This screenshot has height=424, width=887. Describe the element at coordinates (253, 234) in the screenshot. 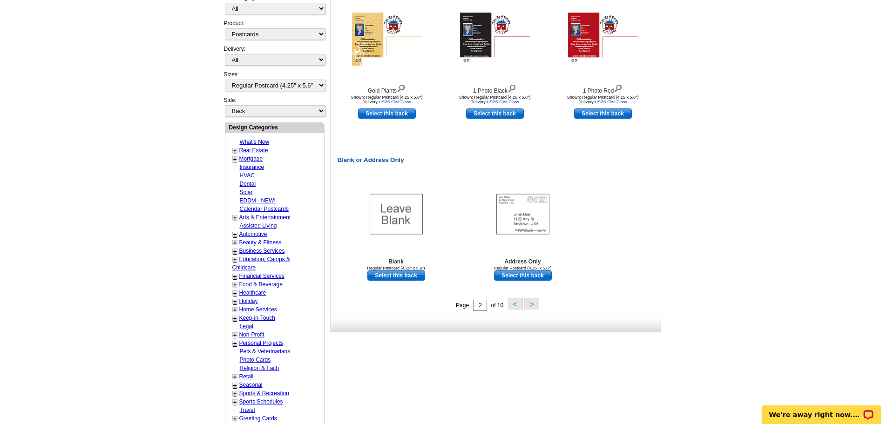

I see `a: Automotive` at that location.